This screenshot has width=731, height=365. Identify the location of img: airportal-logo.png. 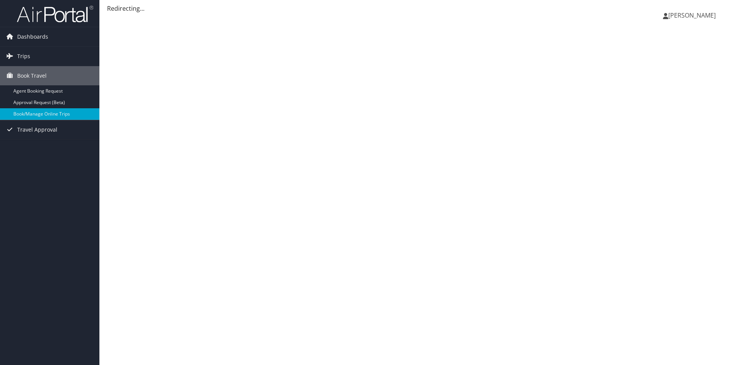
(55, 14).